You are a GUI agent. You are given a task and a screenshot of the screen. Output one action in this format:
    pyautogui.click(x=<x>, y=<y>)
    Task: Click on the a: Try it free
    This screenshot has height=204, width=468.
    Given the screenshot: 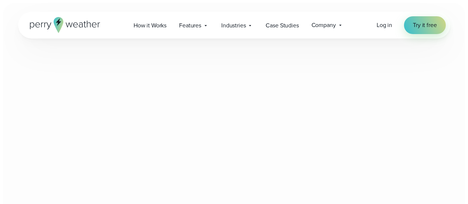 What is the action you would take?
    pyautogui.click(x=425, y=25)
    